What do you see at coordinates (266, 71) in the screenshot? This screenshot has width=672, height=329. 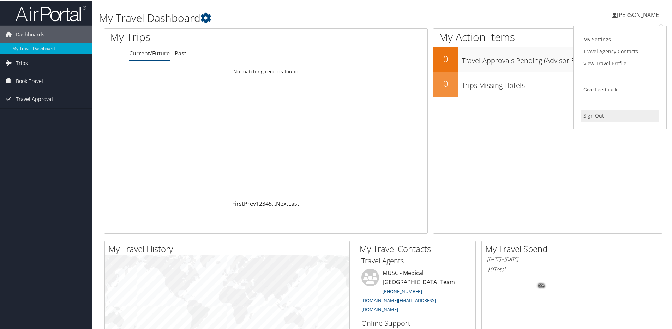 I see `td: No matching records found` at bounding box center [266, 71].